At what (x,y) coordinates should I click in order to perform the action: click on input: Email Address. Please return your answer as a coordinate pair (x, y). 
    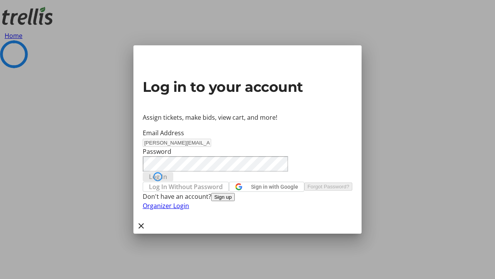
    Looking at the image, I should click on (177, 142).